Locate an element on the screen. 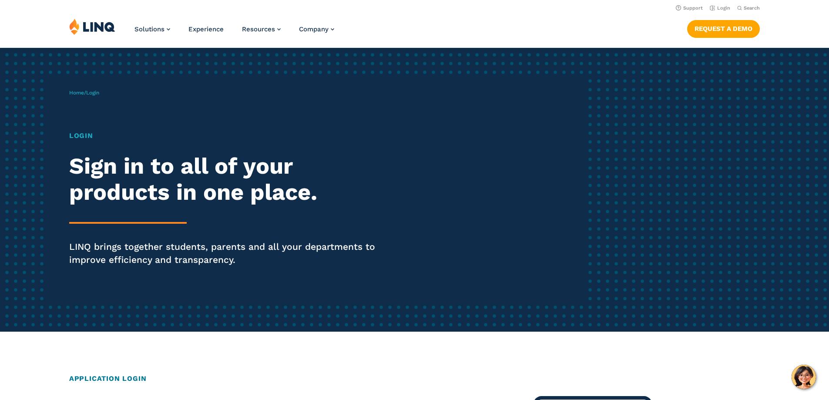 The height and width of the screenshot is (400, 829). a: Login is located at coordinates (720, 8).